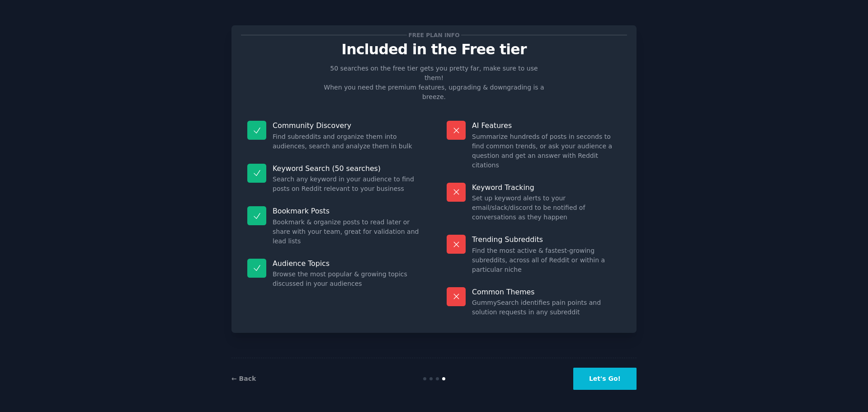 This screenshot has height=412, width=868. I want to click on p: AI Features, so click(546, 125).